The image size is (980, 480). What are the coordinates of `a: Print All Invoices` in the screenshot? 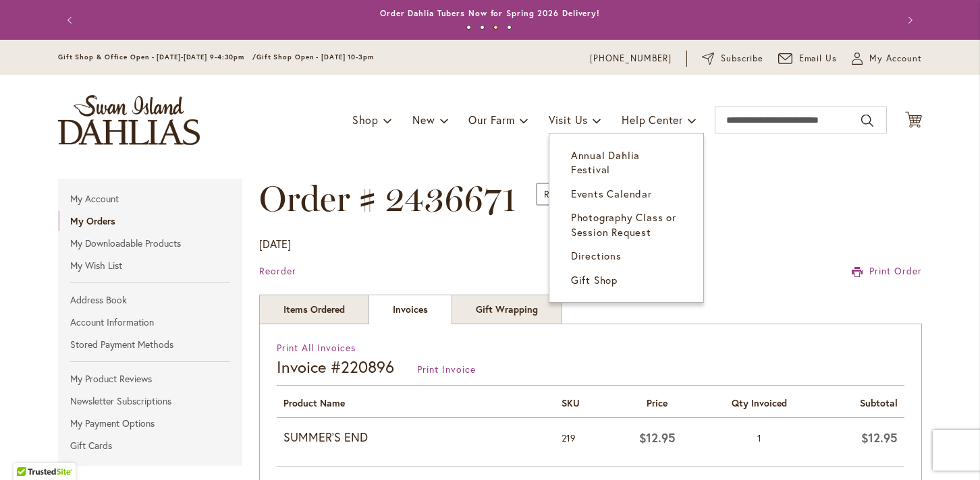 It's located at (316, 348).